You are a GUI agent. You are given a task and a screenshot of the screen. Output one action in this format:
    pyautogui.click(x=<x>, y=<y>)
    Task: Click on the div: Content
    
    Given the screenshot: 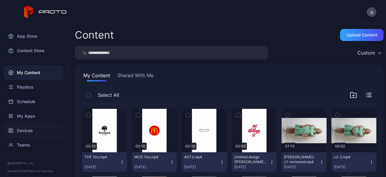 What is the action you would take?
    pyautogui.click(x=94, y=35)
    